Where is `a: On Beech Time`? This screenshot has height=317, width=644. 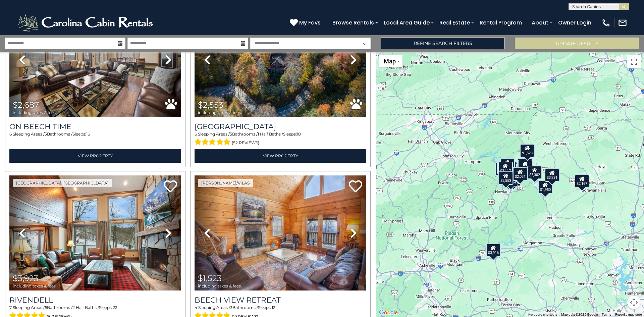
a: On Beech Time is located at coordinates (95, 126).